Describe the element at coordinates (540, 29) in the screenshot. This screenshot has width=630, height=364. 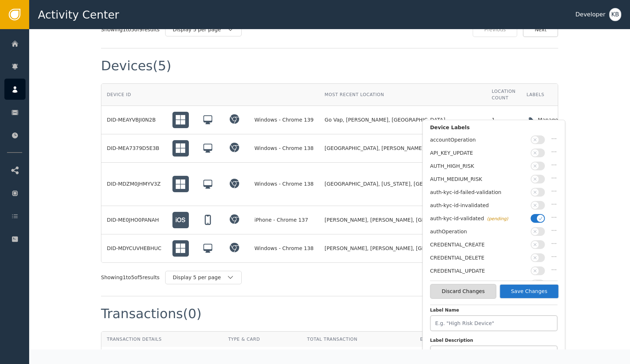
I see `button: Next` at that location.